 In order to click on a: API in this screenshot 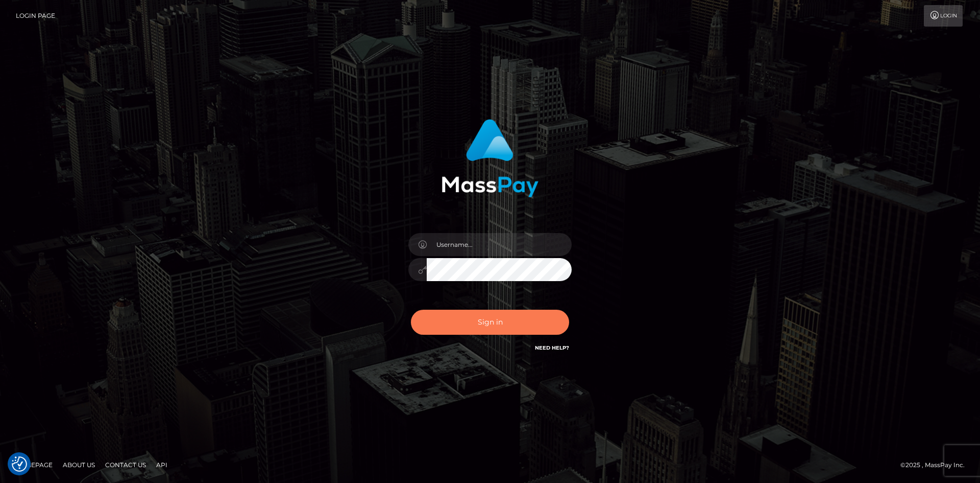, I will do `click(162, 465)`.